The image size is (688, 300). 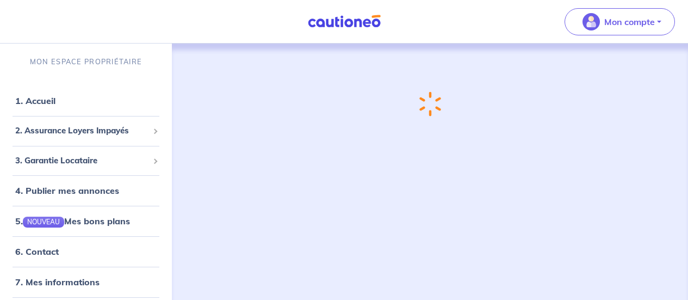 What do you see at coordinates (72, 221) in the screenshot?
I see `a: 5.NOUVEAUMes bons plans` at bounding box center [72, 221].